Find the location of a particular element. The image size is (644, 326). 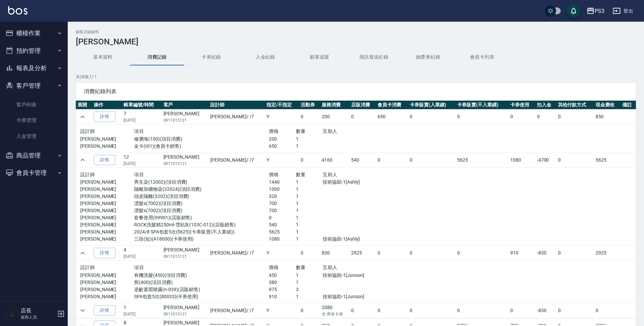

p: 910 is located at coordinates (282, 296).